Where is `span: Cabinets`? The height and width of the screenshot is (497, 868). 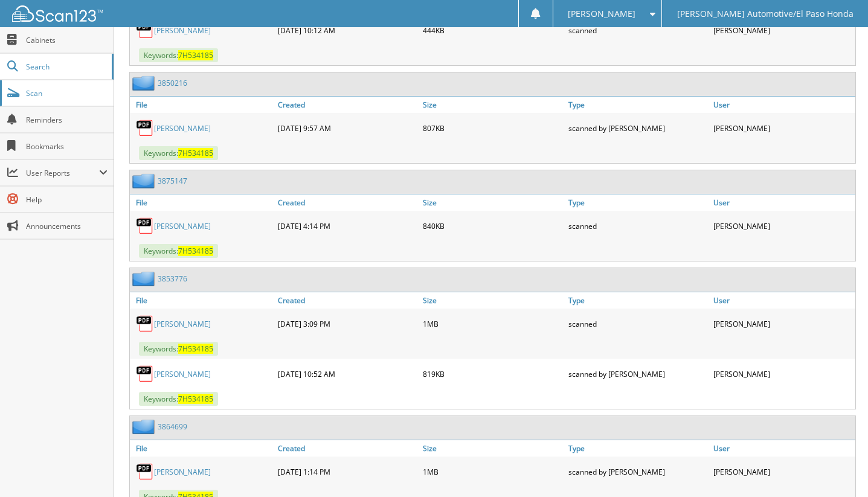 span: Cabinets is located at coordinates (67, 40).